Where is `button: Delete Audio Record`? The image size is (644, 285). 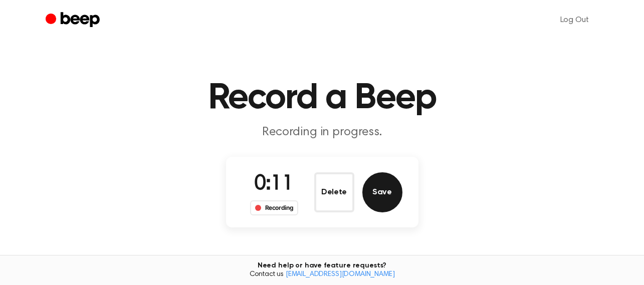 button: Delete Audio Record is located at coordinates (334, 192).